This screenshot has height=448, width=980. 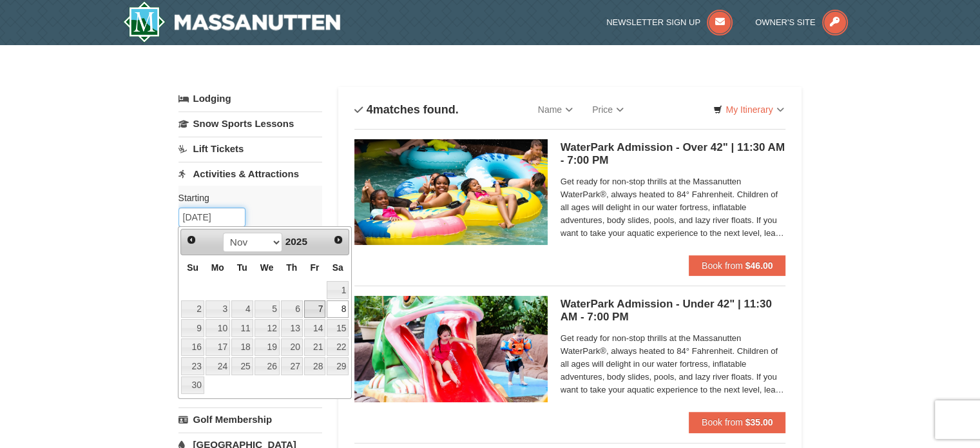 I want to click on a: 25, so click(x=242, y=366).